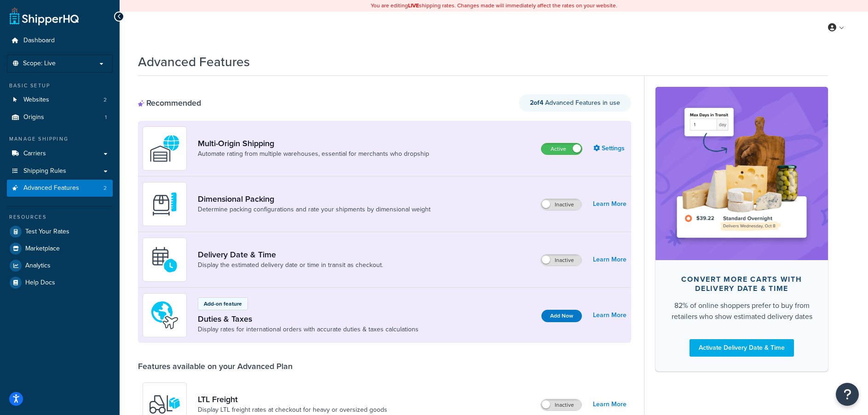 This screenshot has width=868, height=415. Describe the element at coordinates (609, 148) in the screenshot. I see `a: Settings` at that location.